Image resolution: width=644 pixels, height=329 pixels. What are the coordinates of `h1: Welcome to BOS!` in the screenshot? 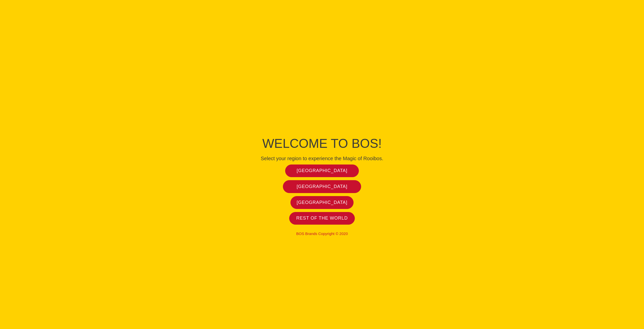 It's located at (322, 144).